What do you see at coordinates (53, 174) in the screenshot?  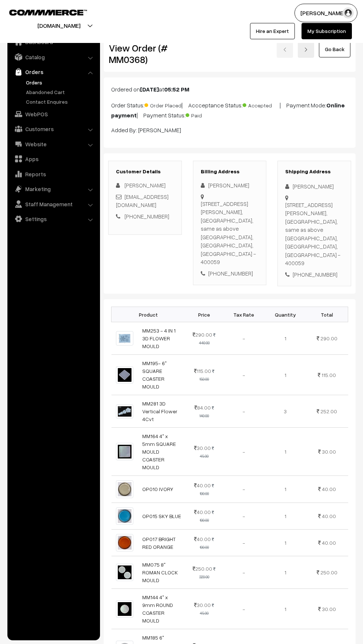 I see `a: Reports` at bounding box center [53, 174].